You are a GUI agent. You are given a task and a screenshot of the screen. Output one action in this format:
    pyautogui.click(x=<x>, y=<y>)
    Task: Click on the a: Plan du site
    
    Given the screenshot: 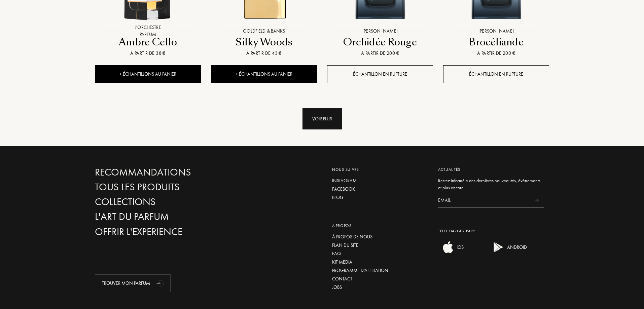 What is the action you would take?
    pyautogui.click(x=380, y=245)
    